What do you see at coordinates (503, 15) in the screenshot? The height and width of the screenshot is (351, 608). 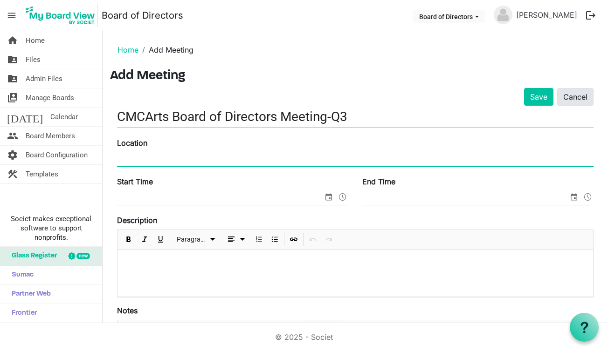 I see `img: no-profile-picture.svg` at bounding box center [503, 15].